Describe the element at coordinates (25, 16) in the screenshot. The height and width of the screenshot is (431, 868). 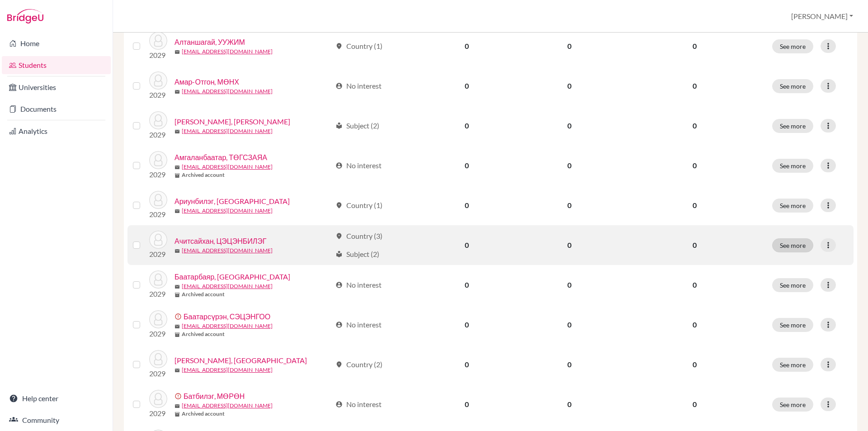
I see `img: Bridge-U` at that location.